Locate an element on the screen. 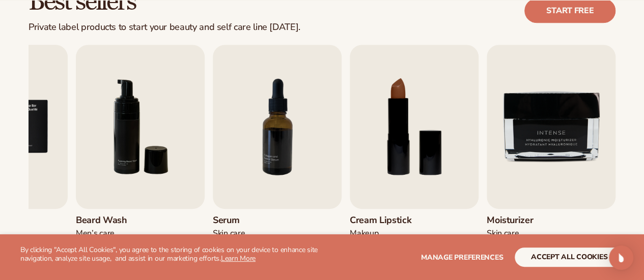 Image resolution: width=644 pixels, height=280 pixels. div: Open Intercom Messenger is located at coordinates (621, 258).